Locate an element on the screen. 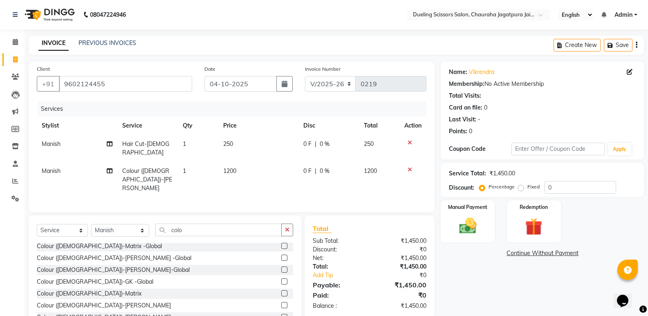 The height and width of the screenshot is (316, 648). a: Add Tip is located at coordinates (343, 275).